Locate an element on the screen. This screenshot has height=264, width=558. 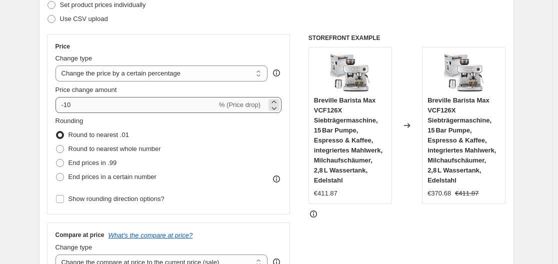
h3: Compare at price is located at coordinates (80, 235).